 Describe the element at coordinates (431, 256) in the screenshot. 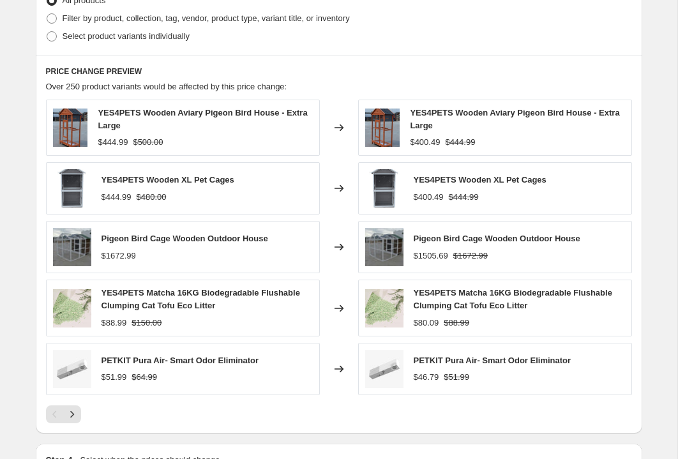

I see `div: $1505.69` at that location.